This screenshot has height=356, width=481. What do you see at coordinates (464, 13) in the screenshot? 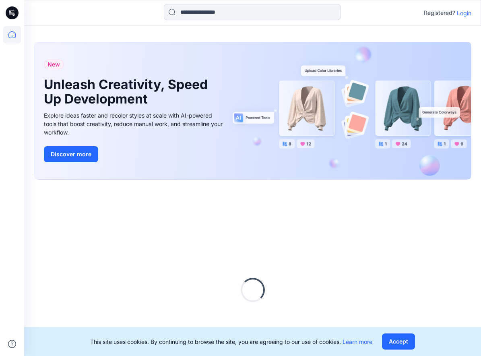
I see `p: Login` at bounding box center [464, 13].